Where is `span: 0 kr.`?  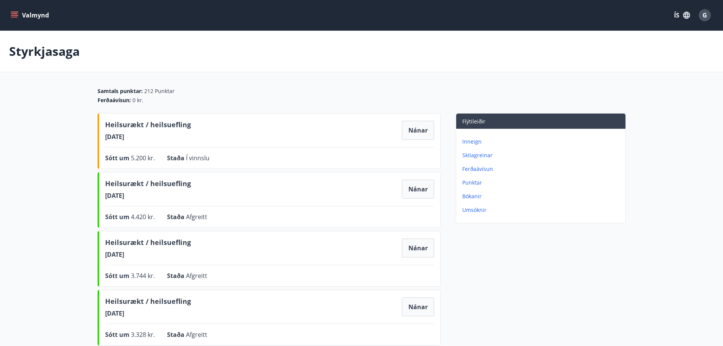
span: 0 kr. is located at coordinates (138, 100).